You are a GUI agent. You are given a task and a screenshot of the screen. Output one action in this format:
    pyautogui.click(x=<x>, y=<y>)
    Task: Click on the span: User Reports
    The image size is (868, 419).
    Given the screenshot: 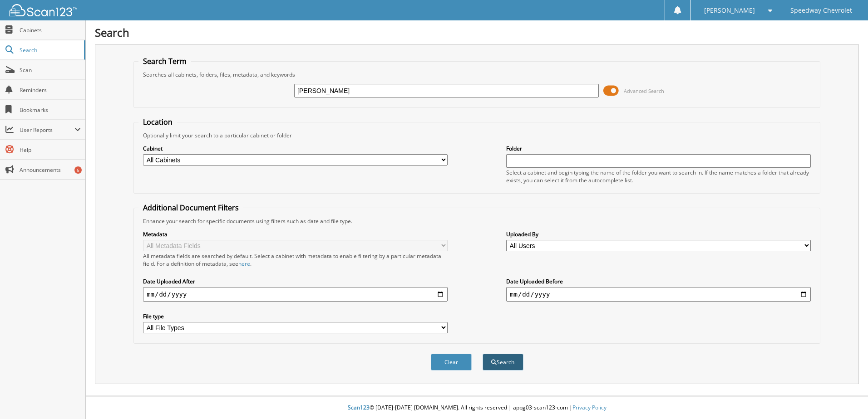 What is the action you would take?
    pyautogui.click(x=47, y=130)
    